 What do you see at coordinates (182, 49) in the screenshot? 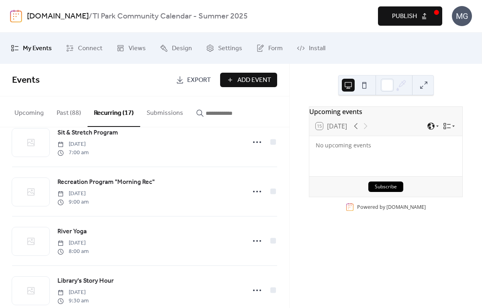
I see `span: Design` at bounding box center [182, 49].